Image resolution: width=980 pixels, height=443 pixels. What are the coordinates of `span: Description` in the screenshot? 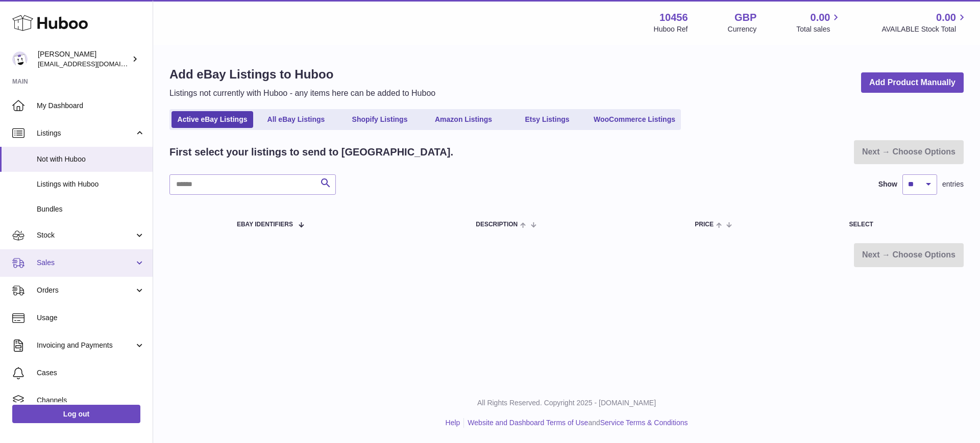 It's located at (497, 224).